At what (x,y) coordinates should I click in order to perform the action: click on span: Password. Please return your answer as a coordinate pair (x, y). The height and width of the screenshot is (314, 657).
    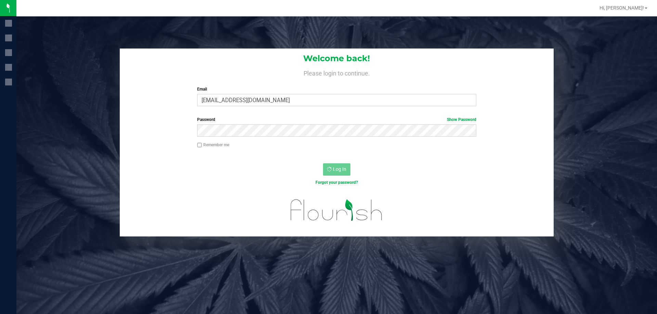
    Looking at the image, I should click on (206, 120).